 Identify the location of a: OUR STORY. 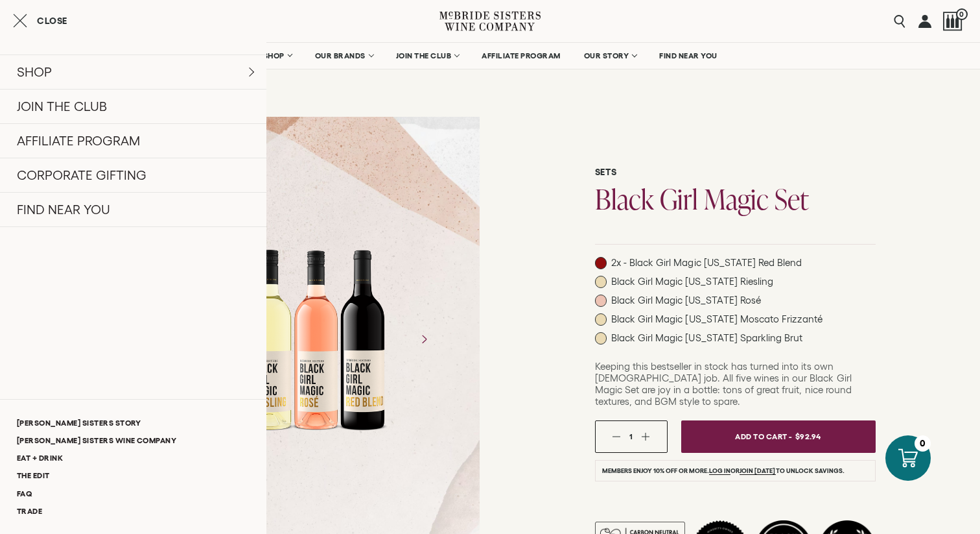
(610, 56).